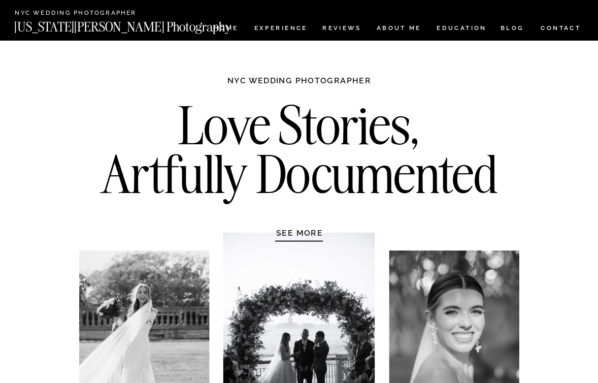 This screenshot has width=598, height=383. Describe the element at coordinates (341, 29) in the screenshot. I see `a: REVIEWS` at that location.